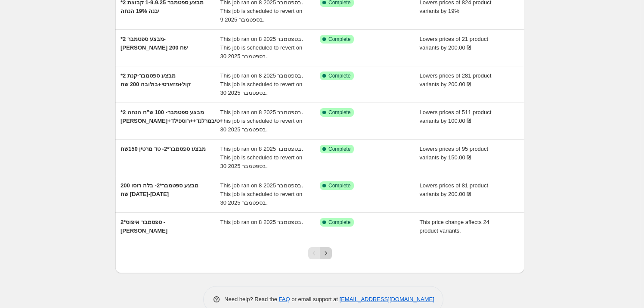  What do you see at coordinates (155, 80) in the screenshot?
I see `span: *2 מבצע ספטמבר-קנת קול+מזארטי+בולובה 200 שח` at bounding box center [155, 80].